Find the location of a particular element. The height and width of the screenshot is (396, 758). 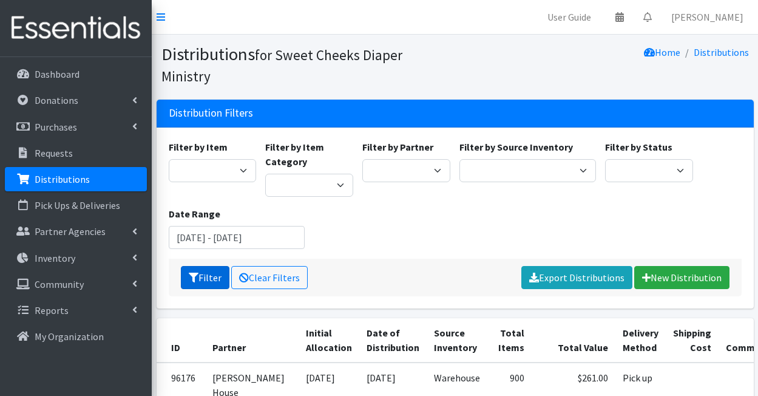

input: January 1, 2011 - December 31, 2011 is located at coordinates (237, 237).